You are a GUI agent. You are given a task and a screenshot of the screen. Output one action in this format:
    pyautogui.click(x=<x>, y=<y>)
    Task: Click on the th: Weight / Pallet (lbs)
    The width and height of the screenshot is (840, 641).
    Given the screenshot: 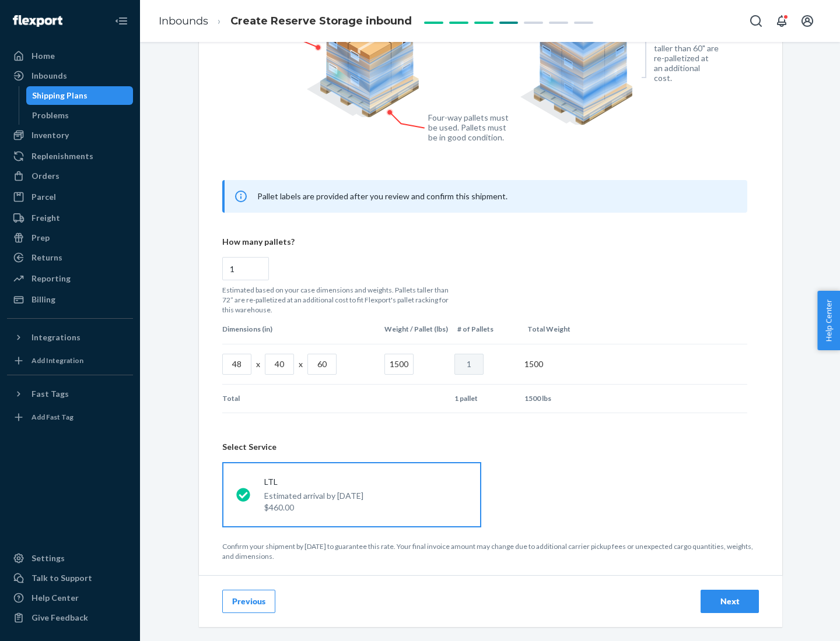 What is the action you would take?
    pyautogui.click(x=416, y=329)
    